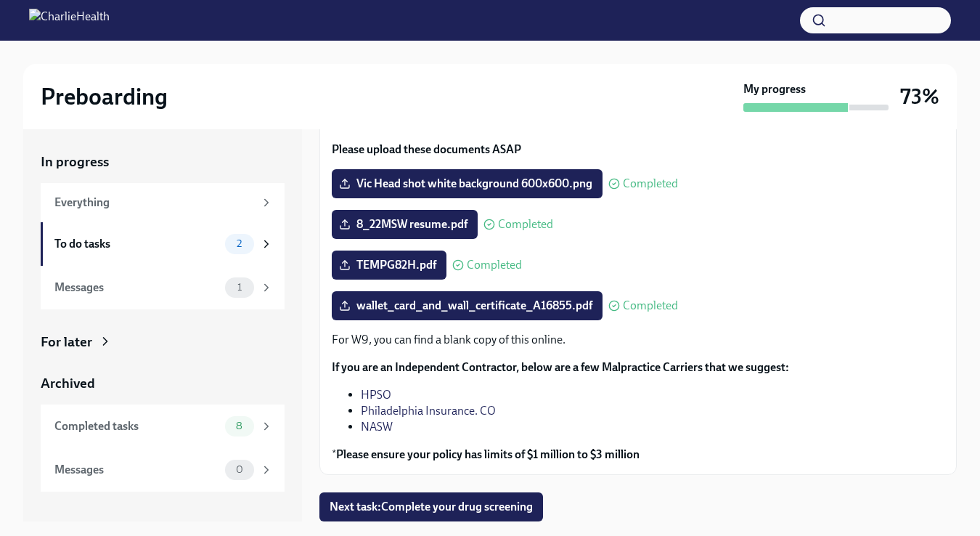  I want to click on strong: Please upload these documents ASAP, so click(426, 149).